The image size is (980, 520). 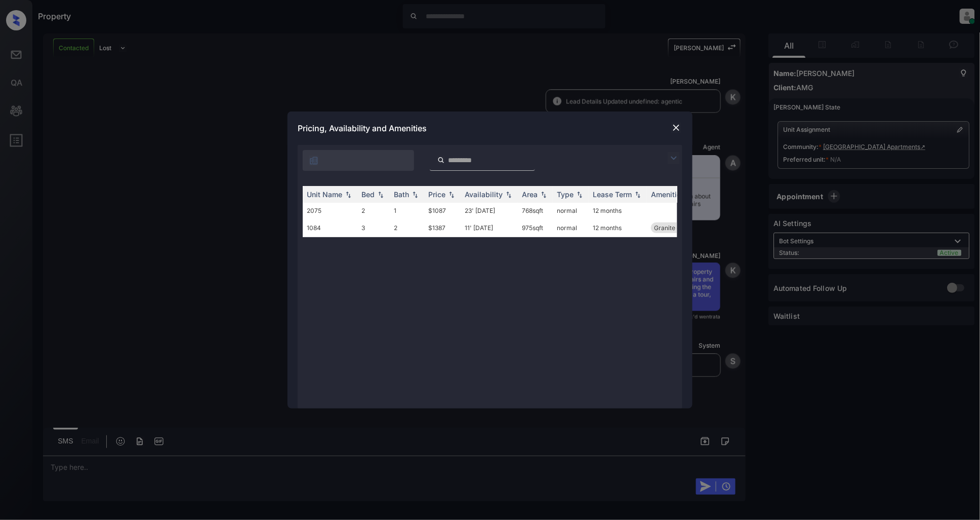 What do you see at coordinates (535, 211) in the screenshot?
I see `td: 768 sqft` at bounding box center [535, 211].